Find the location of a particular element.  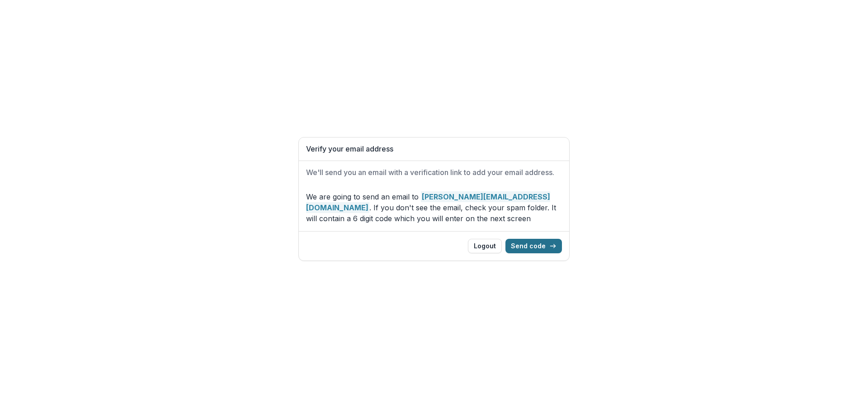

h1: Verify your email address is located at coordinates (434, 149).